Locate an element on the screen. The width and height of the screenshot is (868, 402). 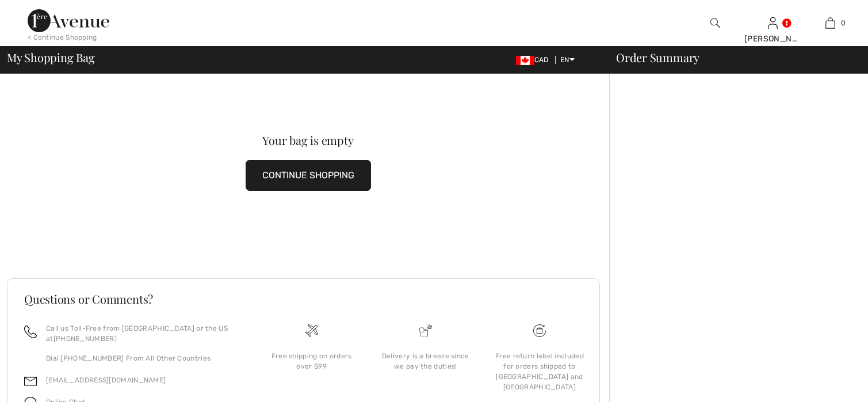
a: 0 is located at coordinates (830, 23).